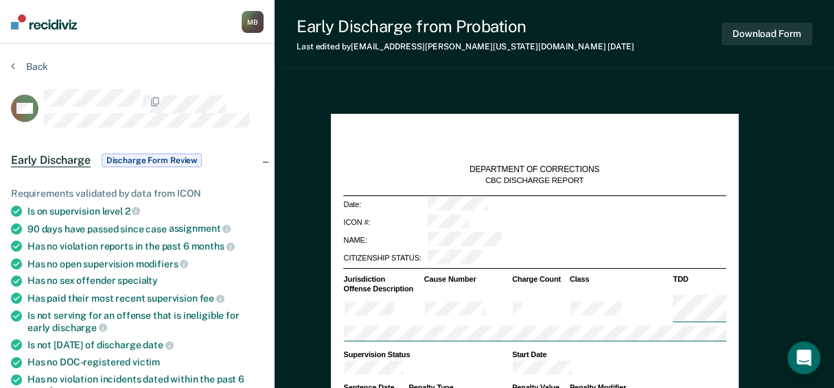 This screenshot has width=834, height=388. I want to click on span: victim, so click(146, 362).